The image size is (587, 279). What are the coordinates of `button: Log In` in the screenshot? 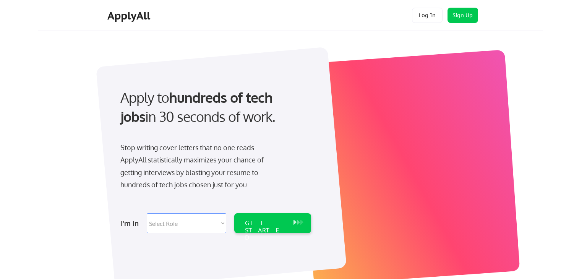 It's located at (427, 15).